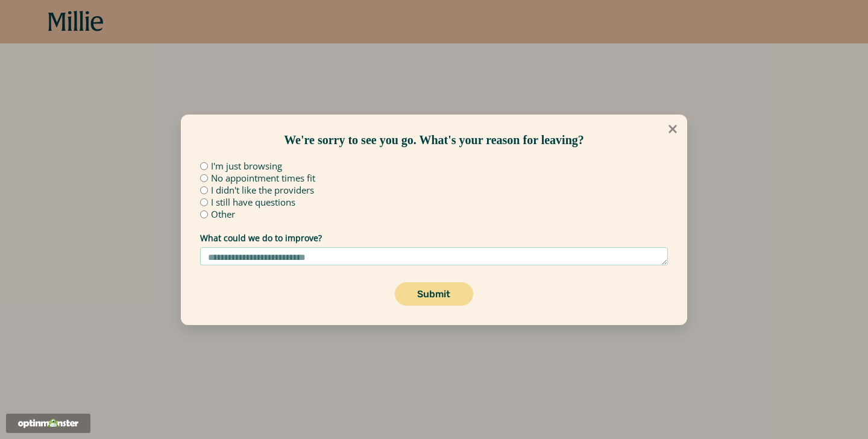 Image resolution: width=868 pixels, height=439 pixels. Describe the element at coordinates (247, 166) in the screenshot. I see `label: I'm just browsing` at that location.